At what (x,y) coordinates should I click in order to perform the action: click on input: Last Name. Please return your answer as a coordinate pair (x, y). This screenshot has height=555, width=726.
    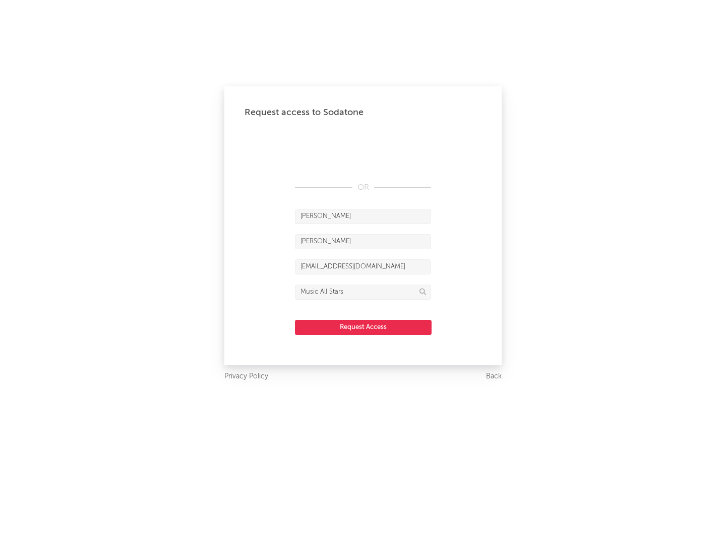
    Looking at the image, I should click on (363, 242).